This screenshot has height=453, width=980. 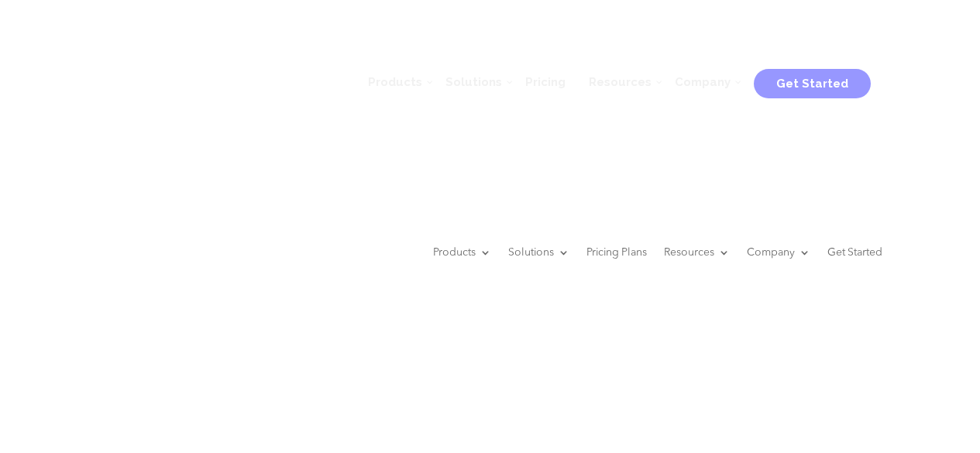 What do you see at coordinates (473, 83) in the screenshot?
I see `span: Solutions` at bounding box center [473, 83].